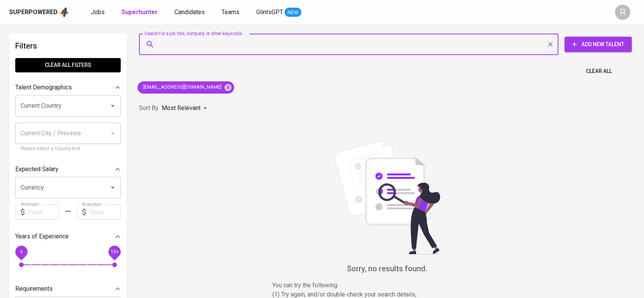 The height and width of the screenshot is (298, 644). I want to click on span: Teams, so click(231, 12).